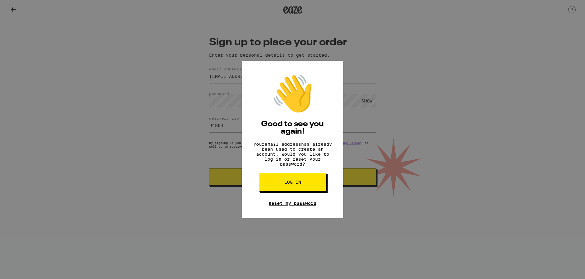 This screenshot has height=279, width=585. Describe the element at coordinates (292, 204) in the screenshot. I see `a: Reset my password` at that location.